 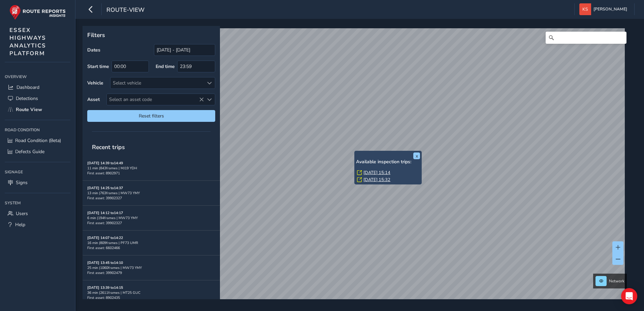 I want to click on button: Reset filters, so click(x=151, y=116).